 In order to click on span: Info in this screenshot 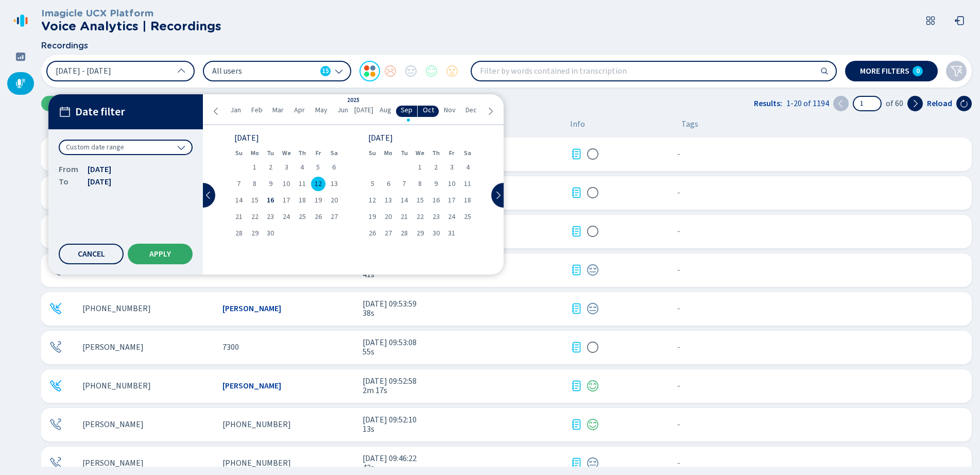, I will do `click(577, 124)`.